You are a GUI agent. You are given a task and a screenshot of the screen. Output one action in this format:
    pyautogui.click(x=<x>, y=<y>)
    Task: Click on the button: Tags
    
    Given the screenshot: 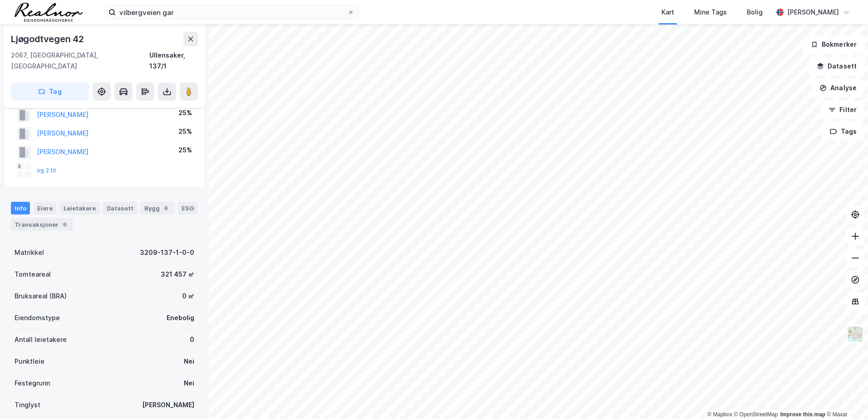 What is the action you would take?
    pyautogui.click(x=843, y=132)
    